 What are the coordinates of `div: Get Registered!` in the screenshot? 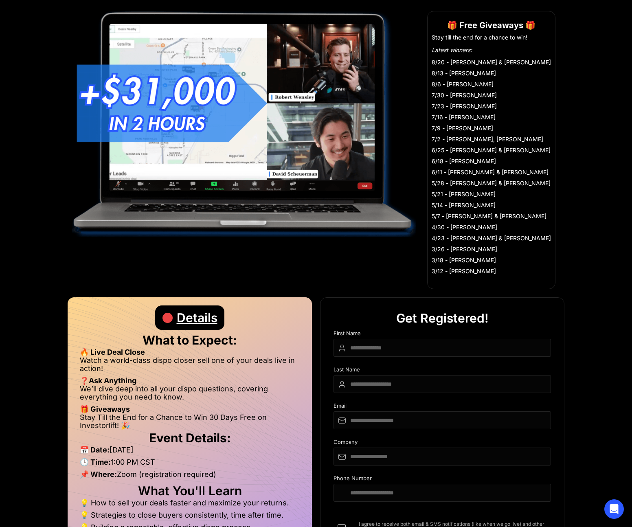 It's located at (442, 318).